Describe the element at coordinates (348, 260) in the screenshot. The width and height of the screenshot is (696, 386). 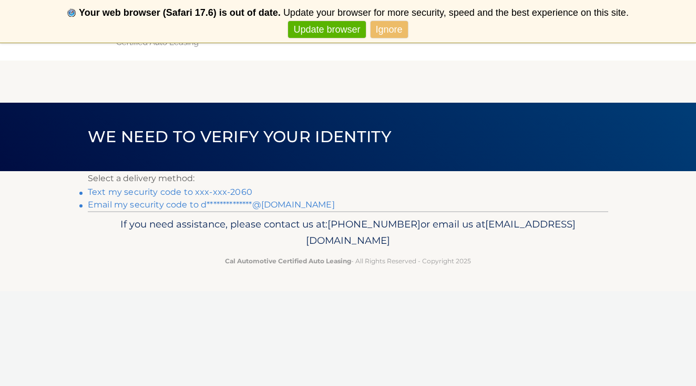
I see `p: - All Rights Reserved - Copyright 2025` at that location.